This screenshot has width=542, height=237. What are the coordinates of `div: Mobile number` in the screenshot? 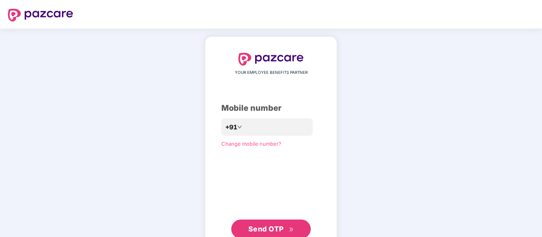 It's located at (271, 108).